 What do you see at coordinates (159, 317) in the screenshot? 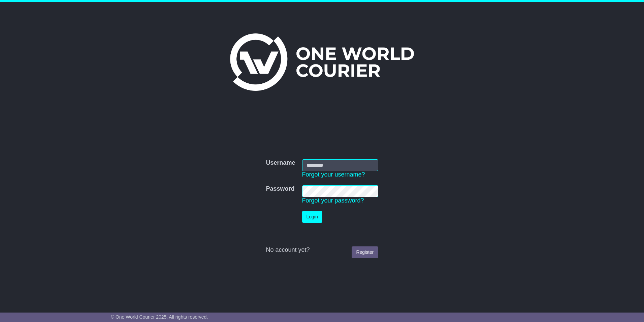
I see `span: © One World Courier 2025. All rights reserved.` at bounding box center [159, 317].